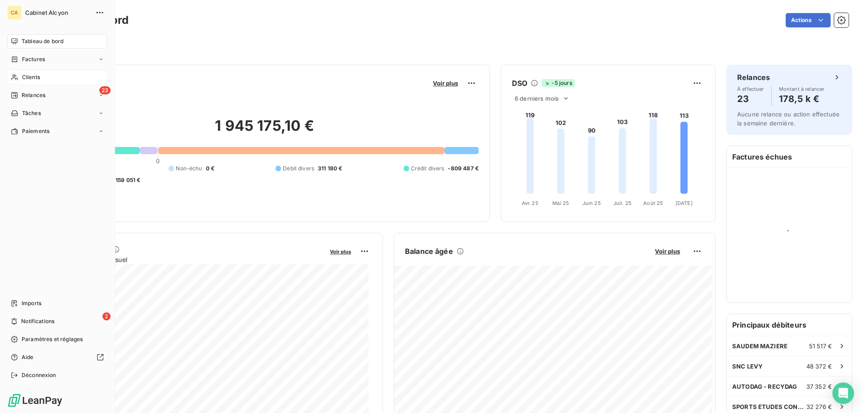  What do you see at coordinates (748, 366) in the screenshot?
I see `span: SNC LEVY` at bounding box center [748, 366].